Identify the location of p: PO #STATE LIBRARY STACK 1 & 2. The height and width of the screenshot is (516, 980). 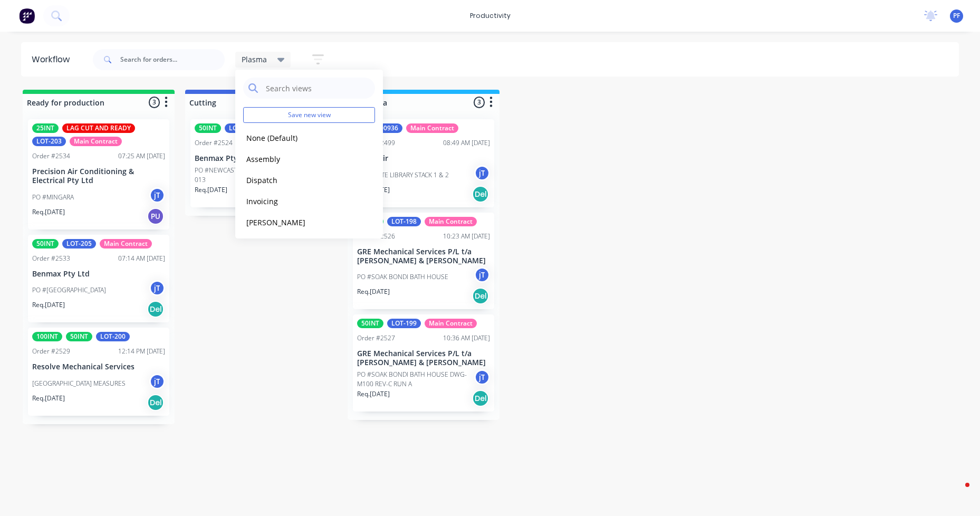
(403, 175).